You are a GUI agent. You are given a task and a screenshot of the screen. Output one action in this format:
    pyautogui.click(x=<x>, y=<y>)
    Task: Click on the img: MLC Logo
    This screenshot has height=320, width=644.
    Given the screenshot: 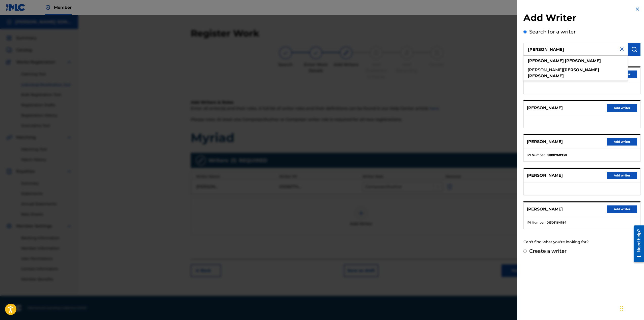 What is the action you would take?
    pyautogui.click(x=16, y=7)
    